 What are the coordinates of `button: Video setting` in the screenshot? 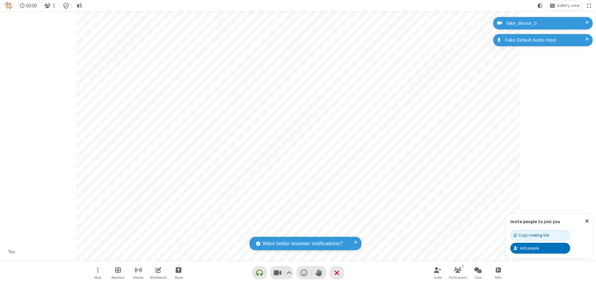 It's located at (289, 273).